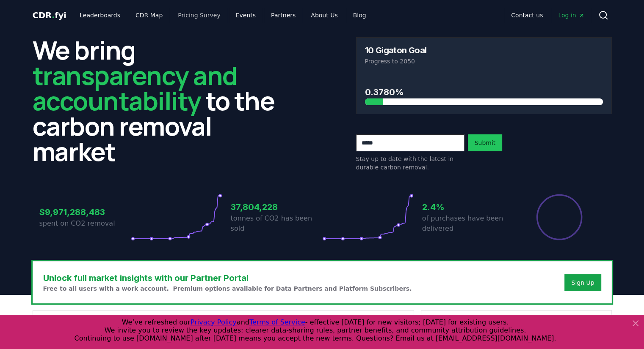 The height and width of the screenshot is (349, 644). I want to click on a: Blog, so click(359, 15).